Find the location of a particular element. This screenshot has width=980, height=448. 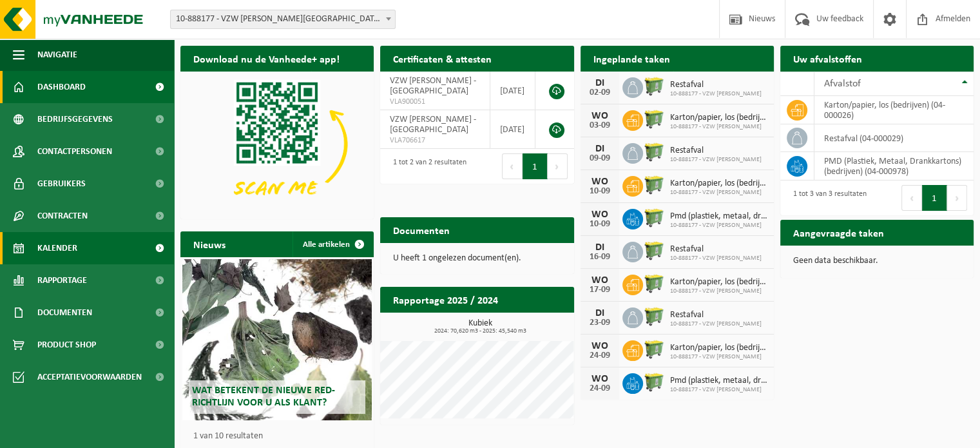

div: 1 tot 3 van 3 resultaten is located at coordinates (827, 198).